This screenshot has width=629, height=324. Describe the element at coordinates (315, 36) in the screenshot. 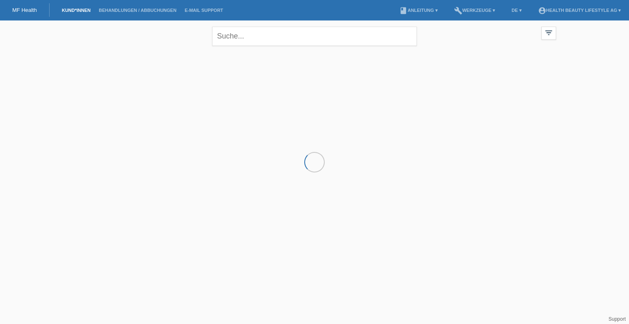

I see `input: Suche...` at that location.